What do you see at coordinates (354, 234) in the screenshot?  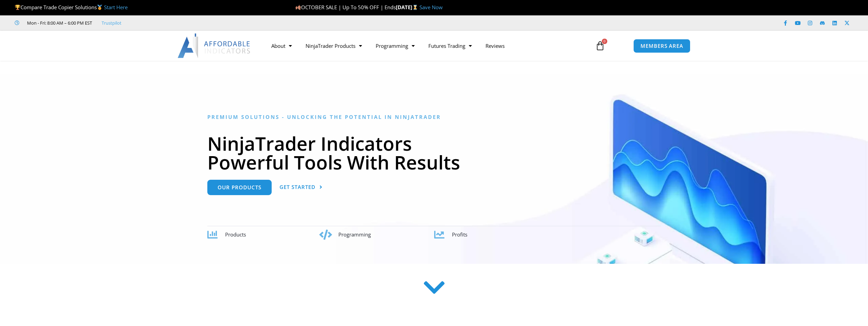 I see `span: Programming` at bounding box center [354, 234].